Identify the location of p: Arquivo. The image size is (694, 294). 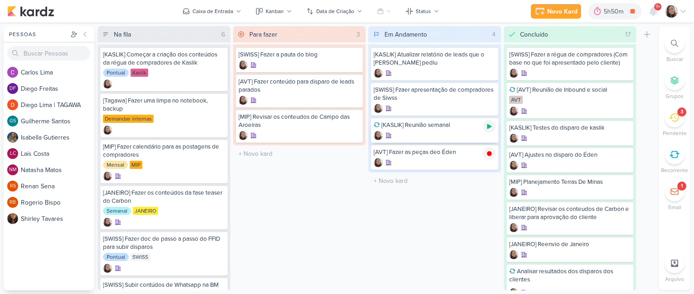
(674, 279).